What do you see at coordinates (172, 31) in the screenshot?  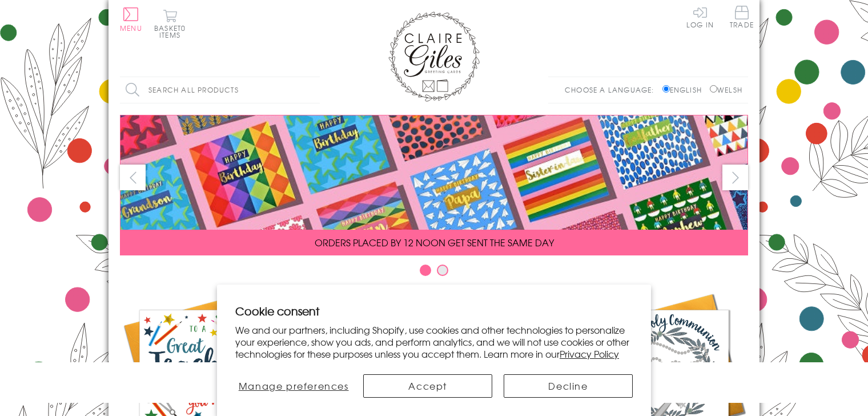 I see `span: 0 items` at bounding box center [172, 31].